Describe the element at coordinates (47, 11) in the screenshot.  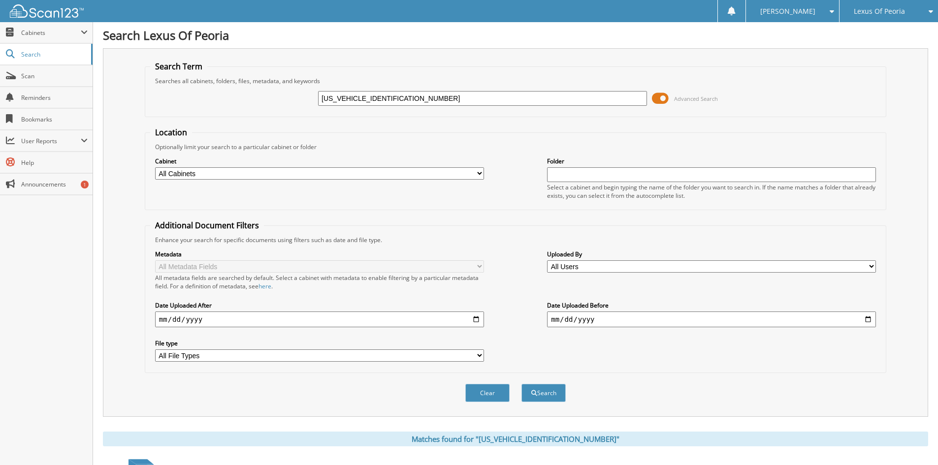
I see `img: scan123-logo-white.svg` at that location.